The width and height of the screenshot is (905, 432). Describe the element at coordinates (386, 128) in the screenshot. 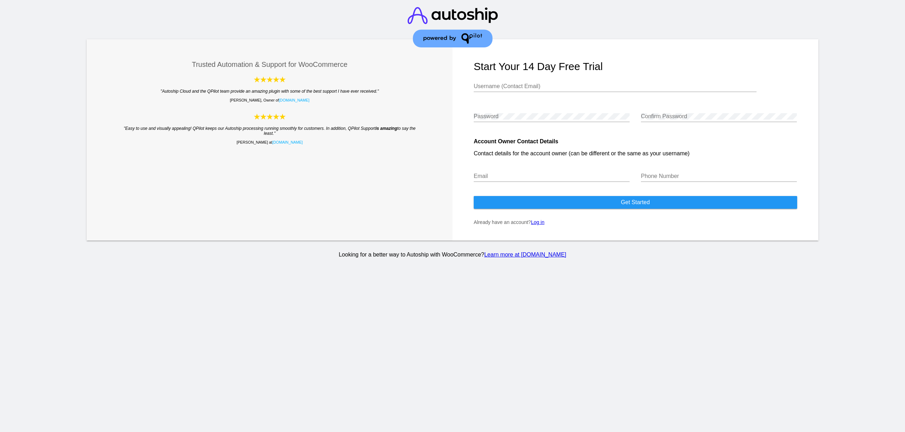

I see `strong: is amazing` at that location.